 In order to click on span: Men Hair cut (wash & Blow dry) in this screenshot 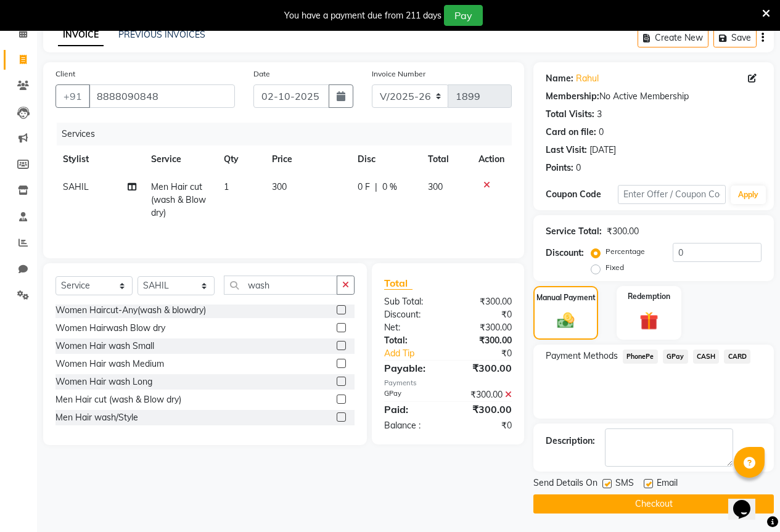, I will do `click(178, 200)`.